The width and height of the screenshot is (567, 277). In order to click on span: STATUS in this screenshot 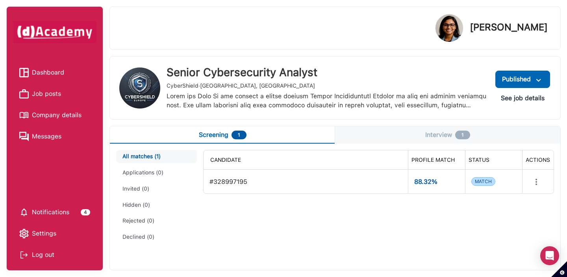, I will do `click(479, 160)`.